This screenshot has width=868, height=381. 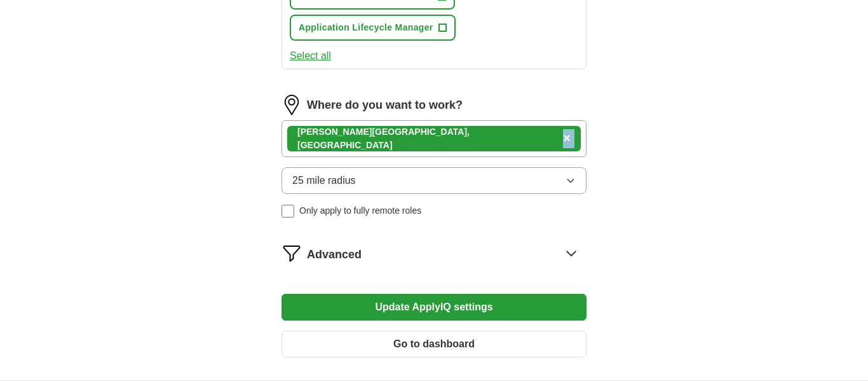 What do you see at coordinates (291, 253) in the screenshot?
I see `img: filter` at bounding box center [291, 253].